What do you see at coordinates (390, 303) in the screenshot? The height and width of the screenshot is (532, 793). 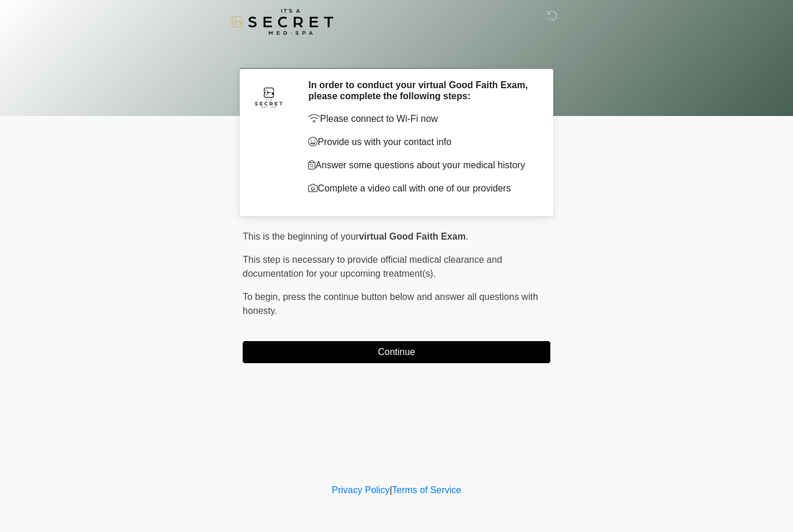 I see `span: press the continue button below and answer all questions with honesty.` at bounding box center [390, 303].